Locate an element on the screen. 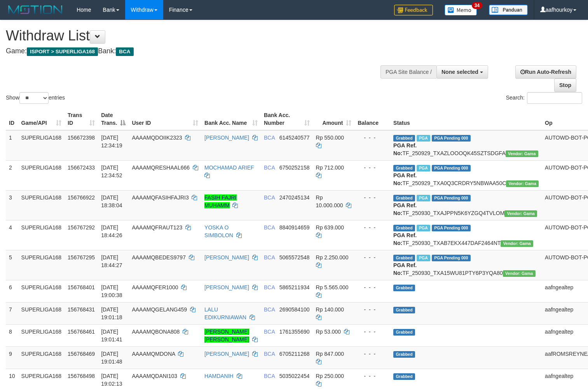 Image resolution: width=588 pixels, height=390 pixels. span: ISPORT > SUPERLIGA168 is located at coordinates (62, 52).